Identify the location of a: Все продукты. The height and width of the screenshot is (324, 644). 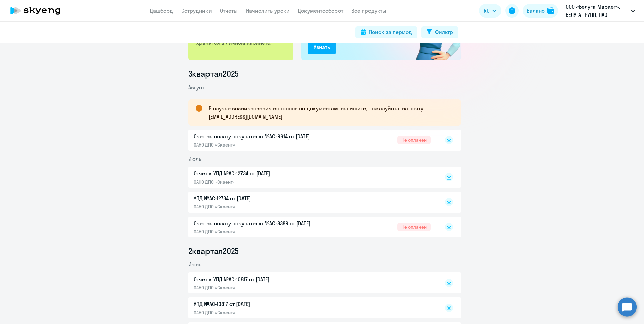
(369, 11).